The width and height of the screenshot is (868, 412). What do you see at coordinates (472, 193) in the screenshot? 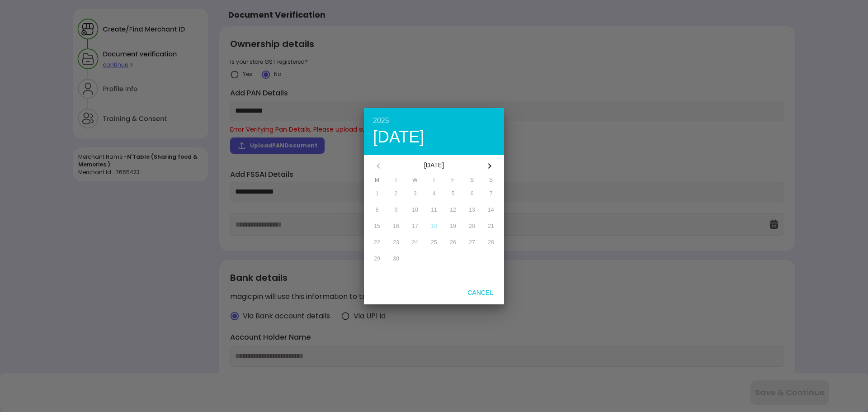
I see `span: 6` at bounding box center [472, 193].